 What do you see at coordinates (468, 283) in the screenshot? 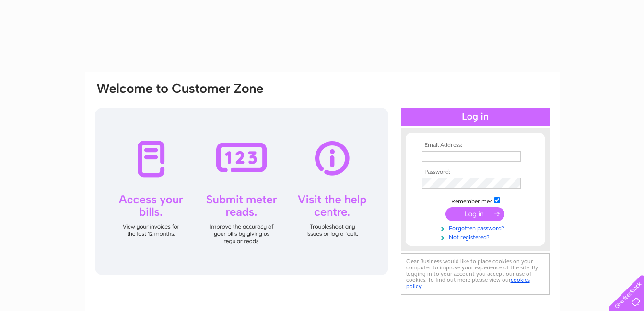
I see `a: cookies policy` at bounding box center [468, 283].